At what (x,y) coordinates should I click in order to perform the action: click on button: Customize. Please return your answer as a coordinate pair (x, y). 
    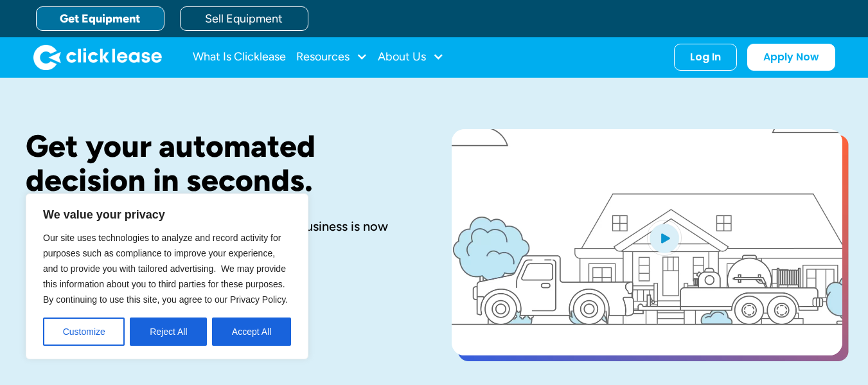
    Looking at the image, I should click on (83, 332).